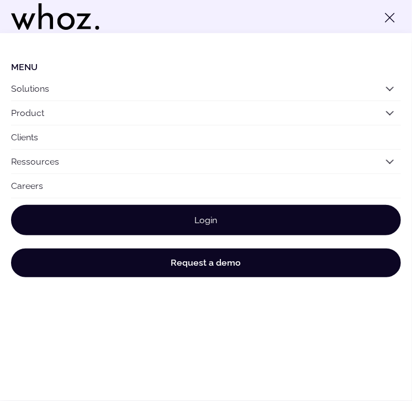  Describe the element at coordinates (206, 137) in the screenshot. I see `a: Clients` at that location.